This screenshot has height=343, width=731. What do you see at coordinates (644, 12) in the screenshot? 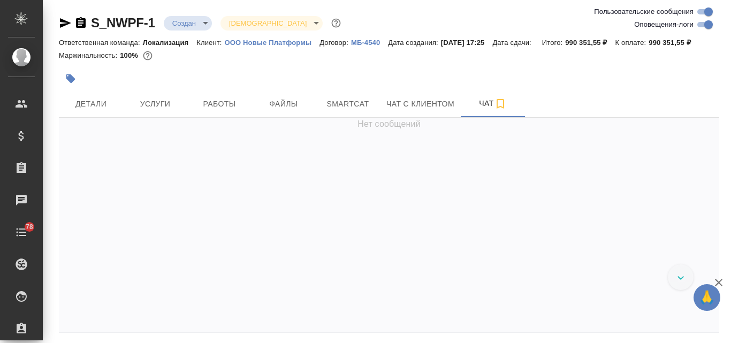
I see `span: Пользовательские сообщения` at bounding box center [644, 12].